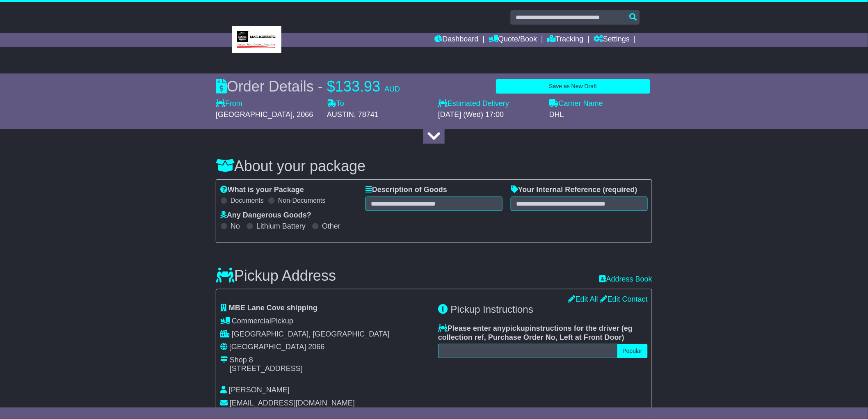 This screenshot has width=868, height=419. Describe the element at coordinates (340, 114) in the screenshot. I see `span: AUSTIN` at that location.